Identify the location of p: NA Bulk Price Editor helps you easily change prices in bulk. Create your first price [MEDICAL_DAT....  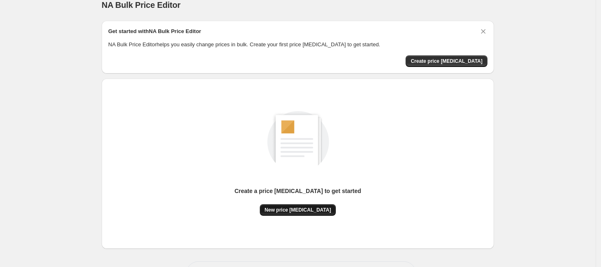
(298, 45).